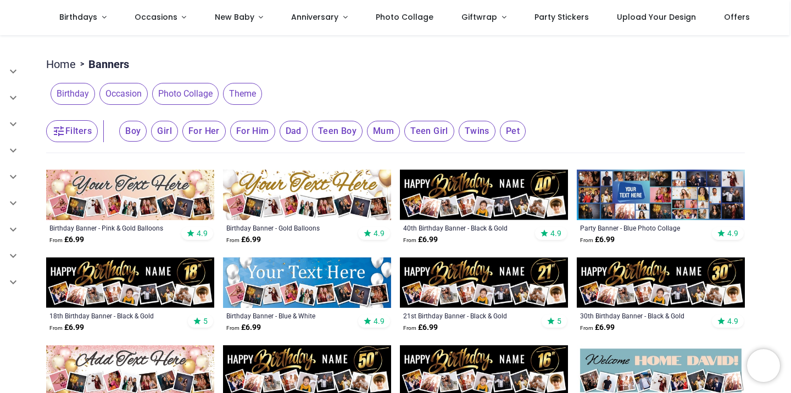 The image size is (791, 393). What do you see at coordinates (467, 316) in the screenshot?
I see `a: 21st Birthday Banner - Black & Gold` at bounding box center [467, 316].